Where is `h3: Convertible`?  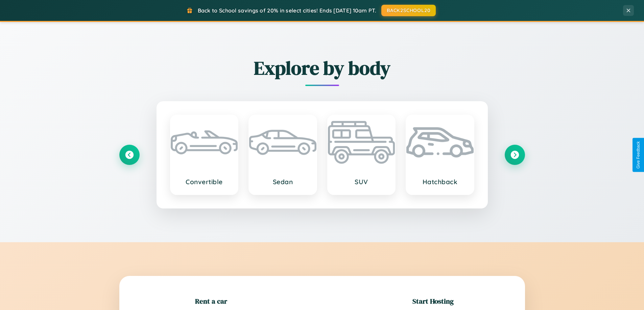
h3: Convertible is located at coordinates (204, 182).